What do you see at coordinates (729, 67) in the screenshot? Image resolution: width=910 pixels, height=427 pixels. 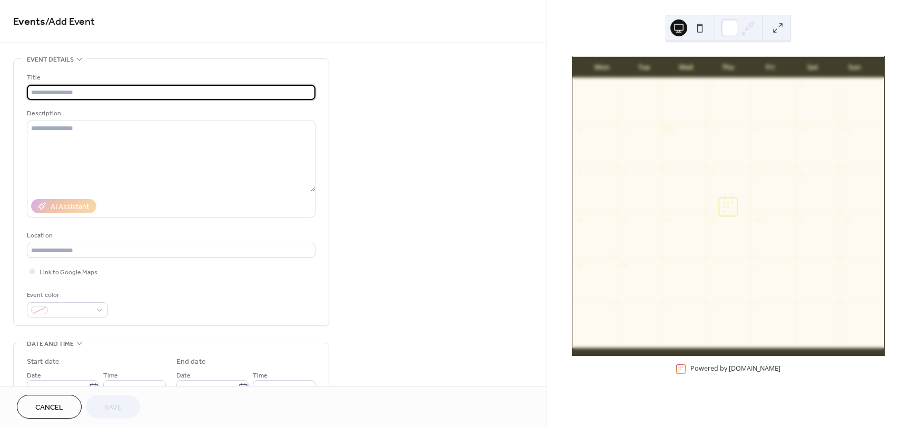 I see `div: Thu` at bounding box center [729, 67].